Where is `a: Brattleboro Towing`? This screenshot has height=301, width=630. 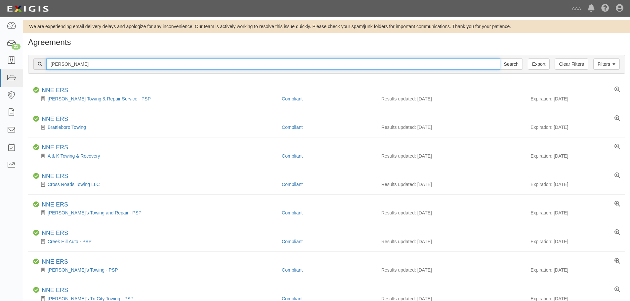 a: Brattleboro Towing is located at coordinates (67, 127).